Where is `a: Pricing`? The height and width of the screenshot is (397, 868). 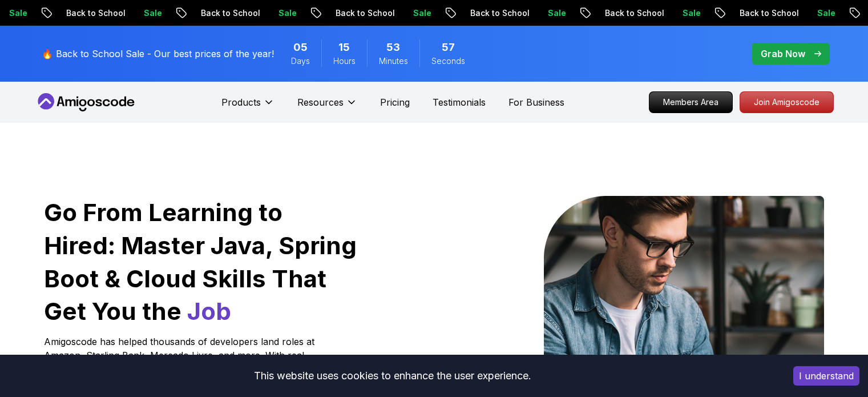 a: Pricing is located at coordinates (395, 102).